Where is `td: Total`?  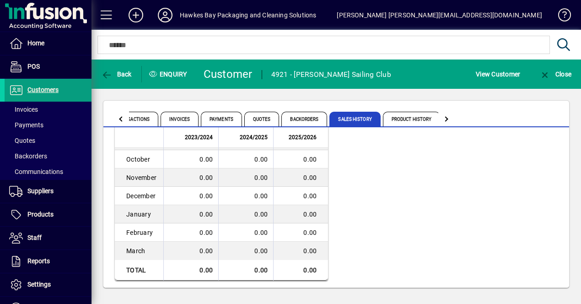
td: Total is located at coordinates (139, 270).